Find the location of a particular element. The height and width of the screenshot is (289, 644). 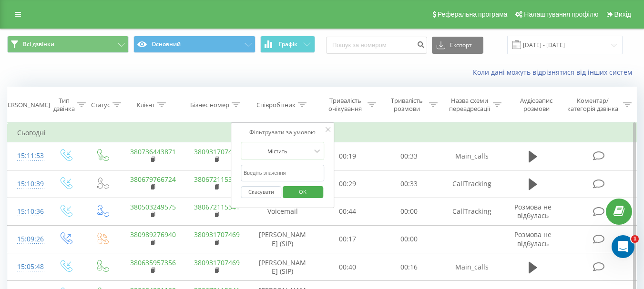

div: Тип дзвінка is located at coordinates (64, 105).